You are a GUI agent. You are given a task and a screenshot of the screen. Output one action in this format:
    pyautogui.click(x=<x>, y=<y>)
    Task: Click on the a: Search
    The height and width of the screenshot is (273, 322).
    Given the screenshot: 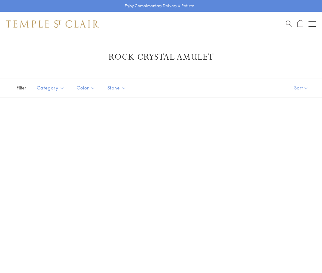 What is the action you would take?
    pyautogui.click(x=289, y=24)
    